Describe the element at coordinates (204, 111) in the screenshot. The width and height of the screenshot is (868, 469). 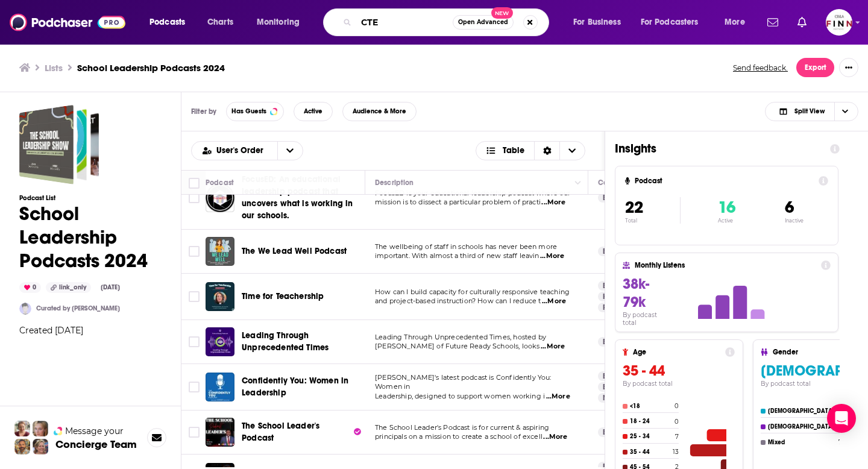
I see `h3: Filter by` at that location.